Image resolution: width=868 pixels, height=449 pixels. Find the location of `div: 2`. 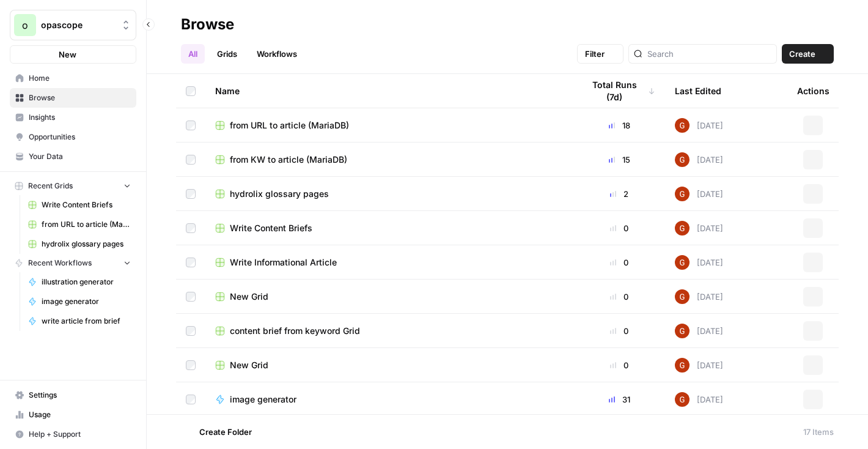

div: 2 is located at coordinates (619, 194).